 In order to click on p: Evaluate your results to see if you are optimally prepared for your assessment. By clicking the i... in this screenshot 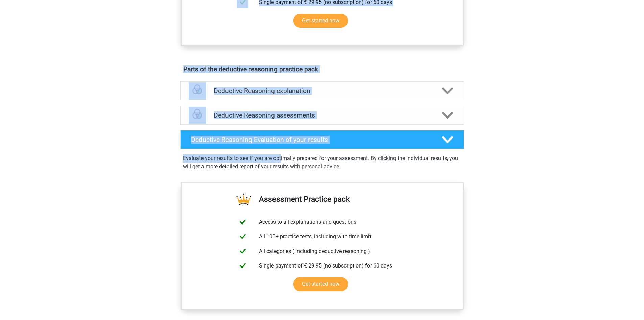, I will do `click(322, 162)`.